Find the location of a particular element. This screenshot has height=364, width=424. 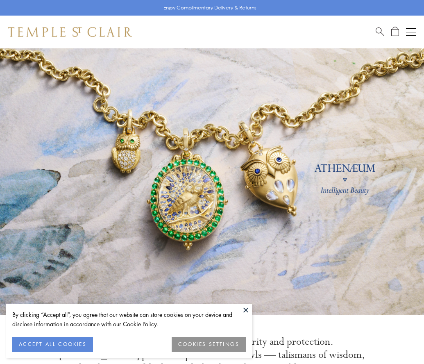

button: Open navigation is located at coordinates (411, 32).